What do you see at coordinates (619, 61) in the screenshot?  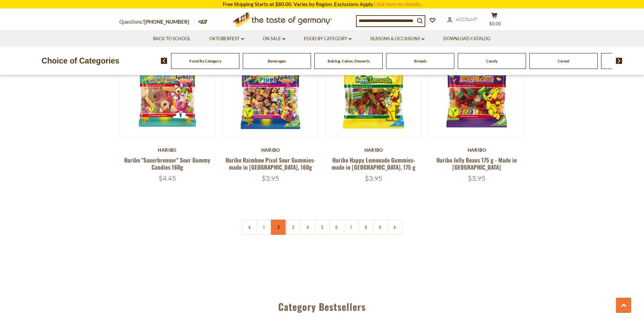 I see `img: next arrow` at bounding box center [619, 61].